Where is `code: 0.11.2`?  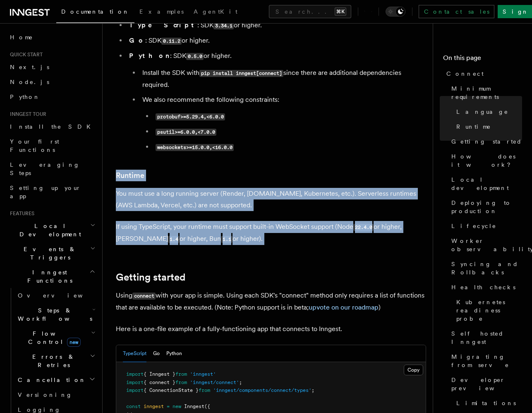
code: 0.11.2 is located at coordinates (171, 41).